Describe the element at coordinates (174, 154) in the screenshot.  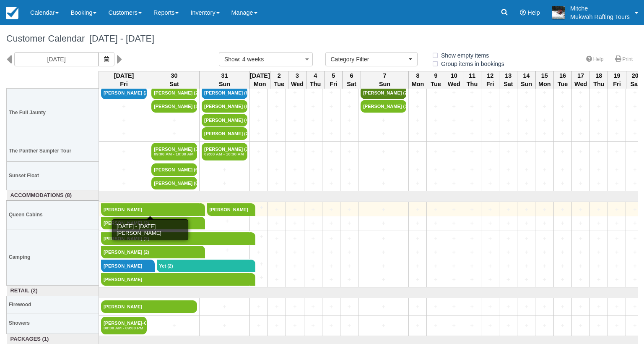
I see `em: 09:00 AM - 10:30 AM` at that location.